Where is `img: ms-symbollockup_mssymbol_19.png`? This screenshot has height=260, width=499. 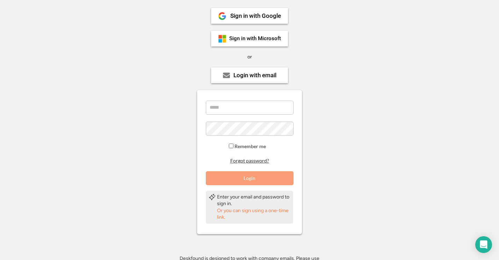 img: ms-symbollockup_mssymbol_19.png is located at coordinates (222, 39).